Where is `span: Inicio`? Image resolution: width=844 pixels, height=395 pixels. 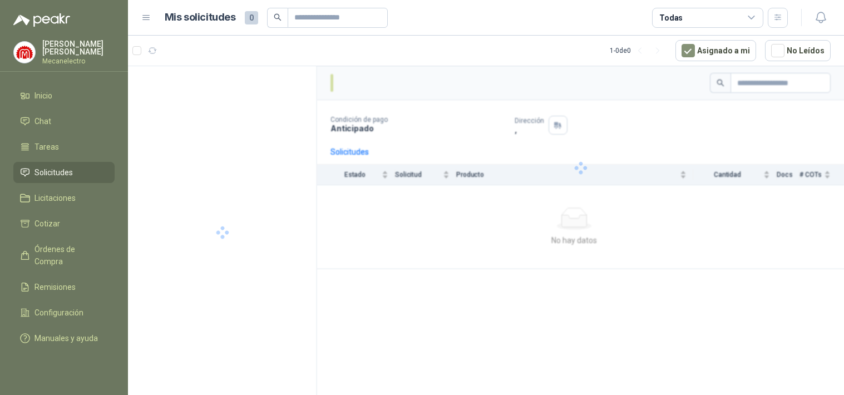
span: Inicio is located at coordinates (43, 96).